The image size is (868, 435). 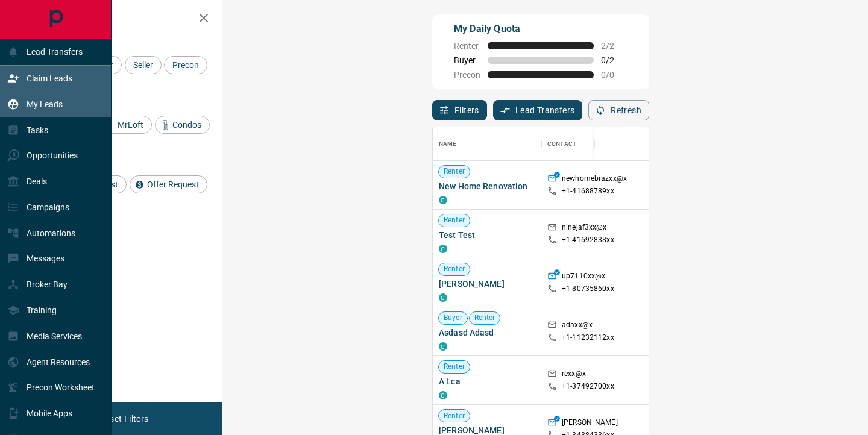 What do you see at coordinates (487, 381) in the screenshot?
I see `span: A Lca` at bounding box center [487, 381].